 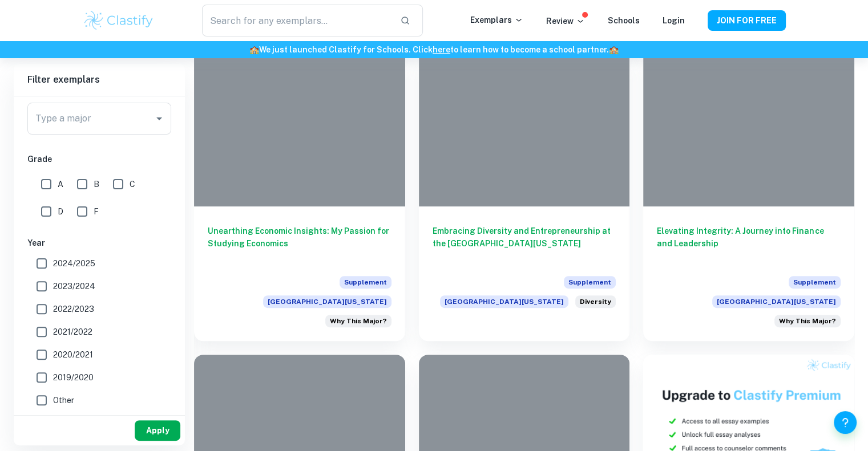 What do you see at coordinates (300, 244) in the screenshot?
I see `h6: Unearthing Economic Insights: My Passion for Studying Economics` at bounding box center [300, 244].